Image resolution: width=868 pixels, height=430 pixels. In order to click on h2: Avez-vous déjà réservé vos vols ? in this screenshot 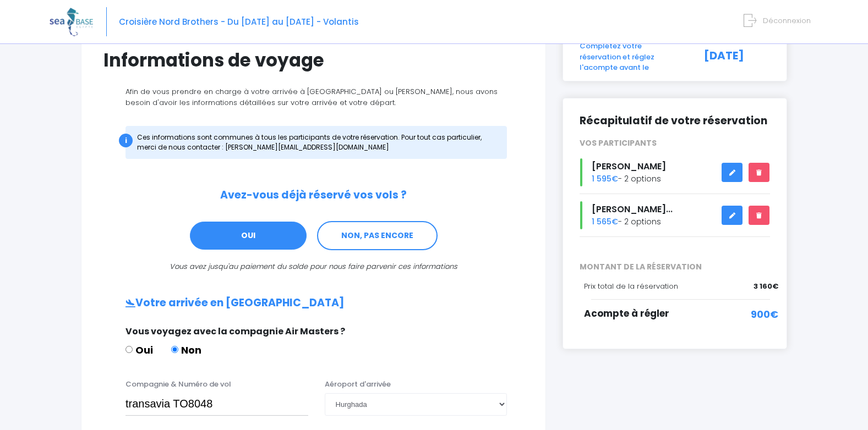, I will do `click(313, 195)`.